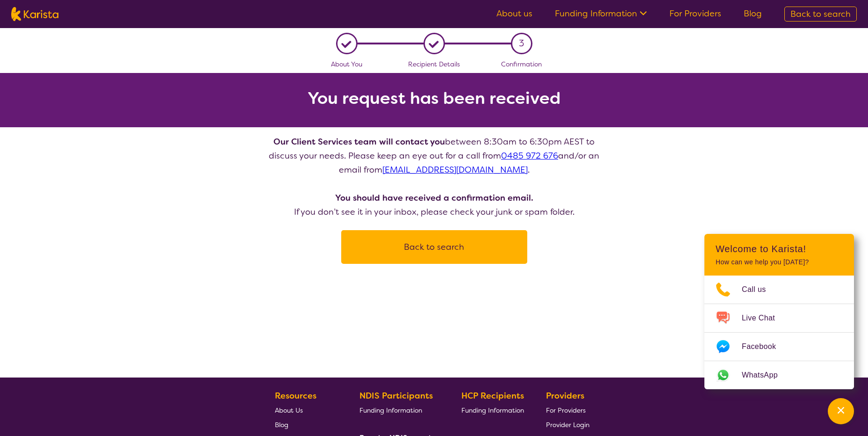 This screenshot has height=436, width=868. What do you see at coordinates (289, 410) in the screenshot?
I see `span: About Us` at bounding box center [289, 410].